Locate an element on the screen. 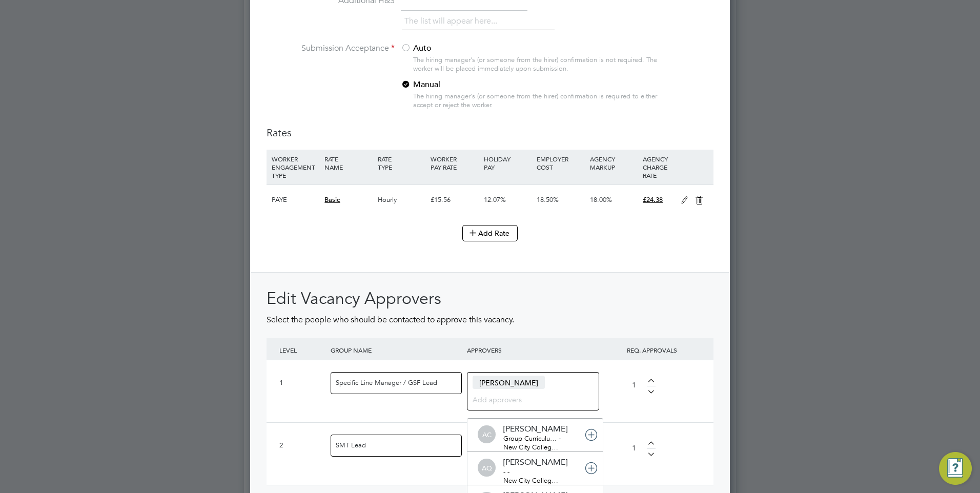 The width and height of the screenshot is (980, 493). div: AGENCY CHARGE RATE is located at coordinates (657, 167).